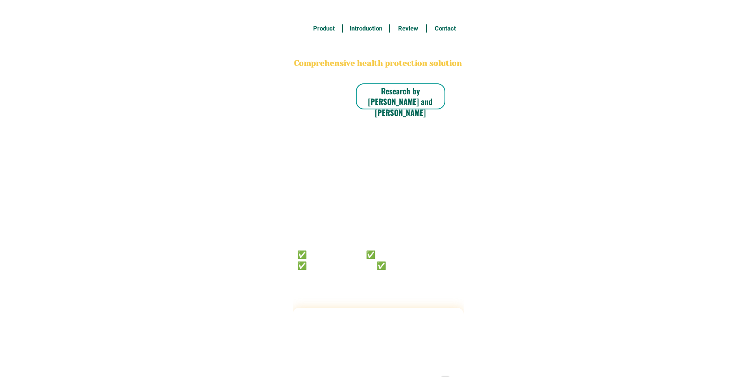 This screenshot has width=756, height=377. Describe the element at coordinates (378, 63) in the screenshot. I see `h2: Comprehensive health protection solution` at that location.